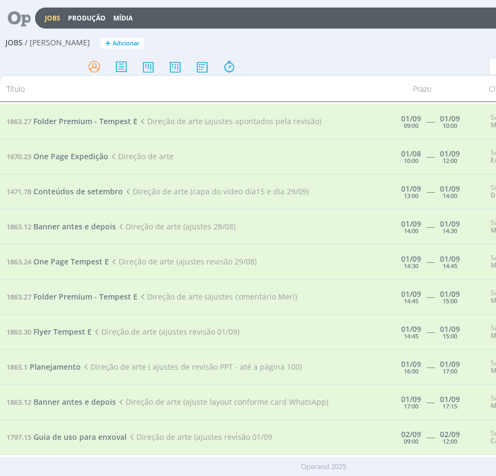 Image resolution: width=496 pixels, height=476 pixels. Describe the element at coordinates (183, 261) in the screenshot. I see `span: Direção de arte (ajustes revisão 29/08)` at that location.